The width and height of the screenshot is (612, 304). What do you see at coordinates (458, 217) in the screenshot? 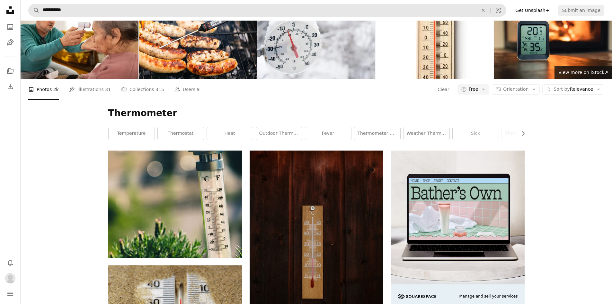
I see `img: file-1707883121023-8e3502977149image` at bounding box center [458, 217].